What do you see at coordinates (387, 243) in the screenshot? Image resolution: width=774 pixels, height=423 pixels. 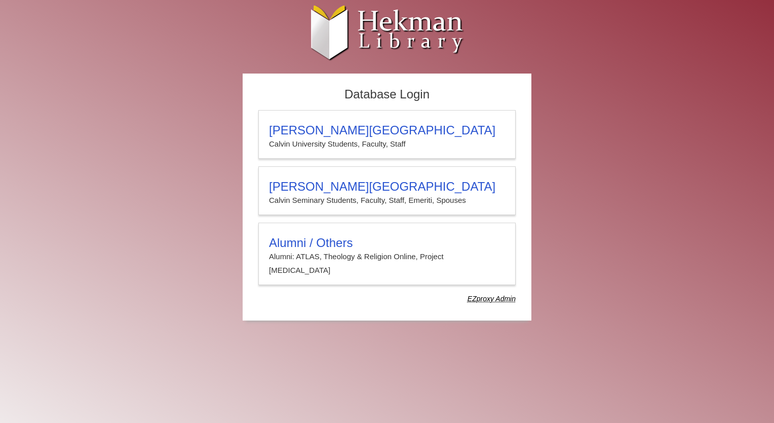 I see `h3: Alumni / Others` at bounding box center [387, 243].